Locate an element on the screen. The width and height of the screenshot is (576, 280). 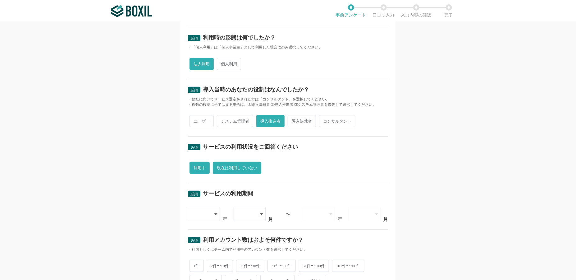
span: 31件〜50件 is located at coordinates (281, 265).